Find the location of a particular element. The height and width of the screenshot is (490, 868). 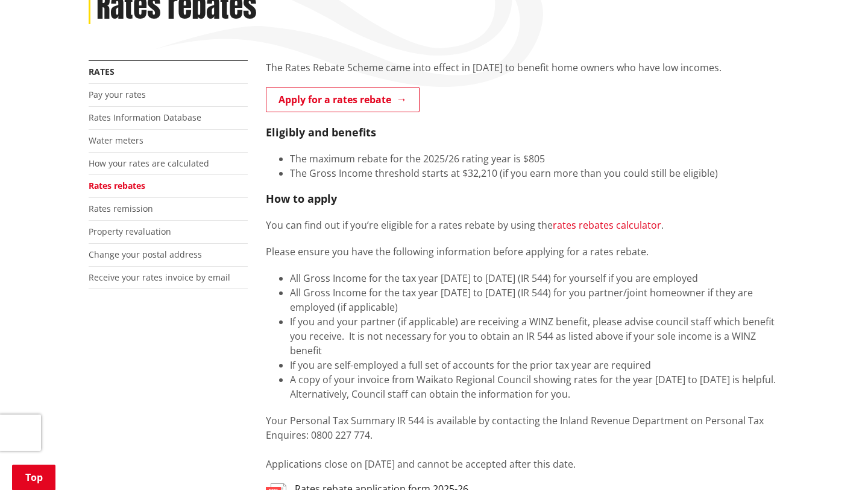

a: Water meters is located at coordinates (115, 140).